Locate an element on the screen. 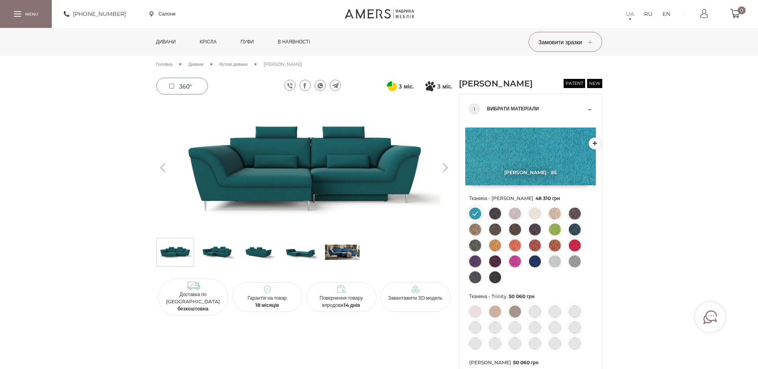 Image resolution: width=758 pixels, height=369 pixels. b: 18 місяців is located at coordinates (267, 305).